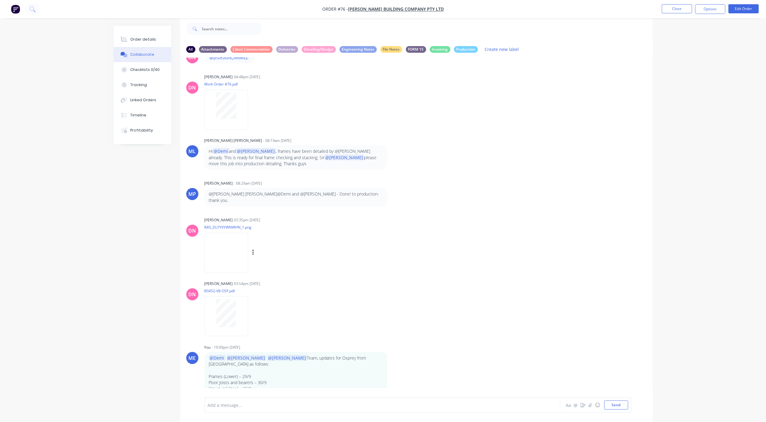 The width and height of the screenshot is (766, 422). What do you see at coordinates (141, 130) in the screenshot?
I see `div: Profitability` at bounding box center [141, 130].